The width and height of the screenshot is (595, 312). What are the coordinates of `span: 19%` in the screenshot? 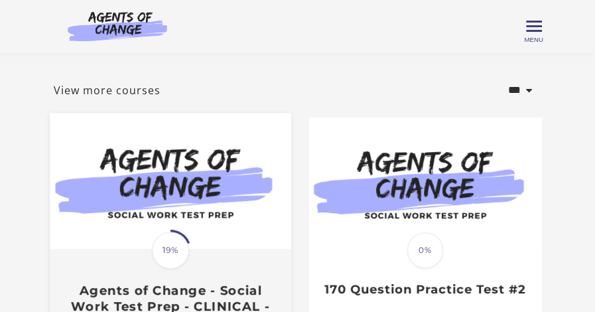 It's located at (171, 250).